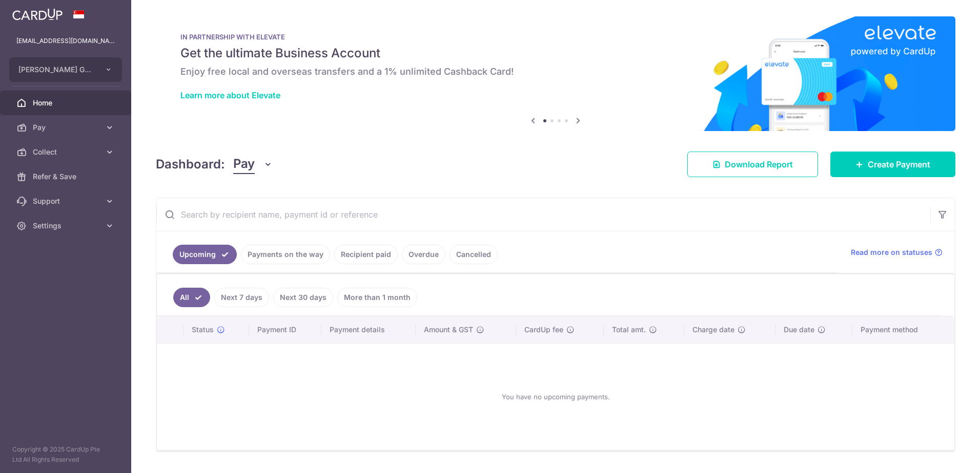 The image size is (980, 473). Describe the element at coordinates (368, 330) in the screenshot. I see `th: Payment details` at that location.